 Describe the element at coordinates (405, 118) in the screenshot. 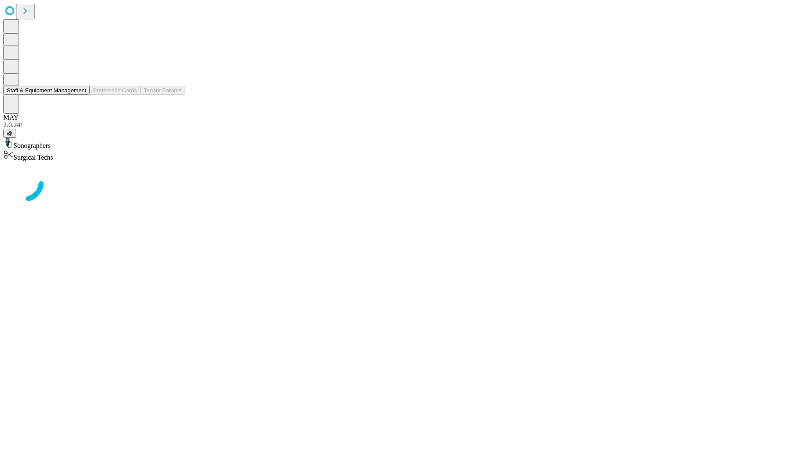

I see `div: MAY` at that location.